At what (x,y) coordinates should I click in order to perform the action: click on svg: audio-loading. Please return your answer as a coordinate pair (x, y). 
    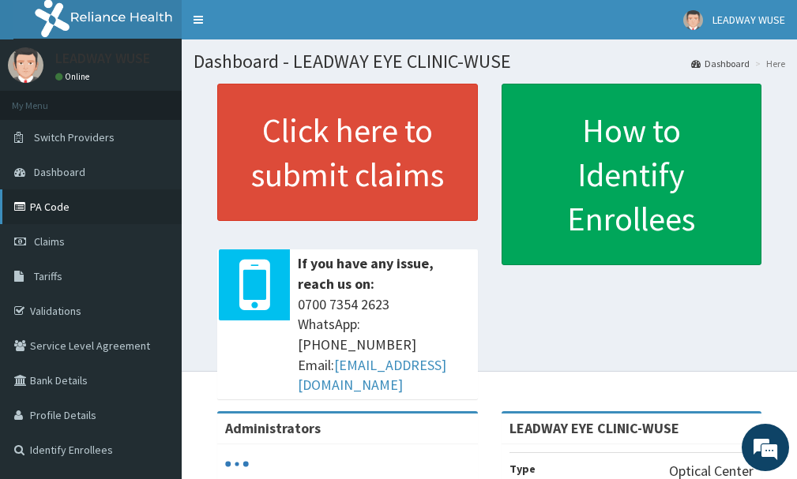
    Looking at the image, I should click on (237, 464).